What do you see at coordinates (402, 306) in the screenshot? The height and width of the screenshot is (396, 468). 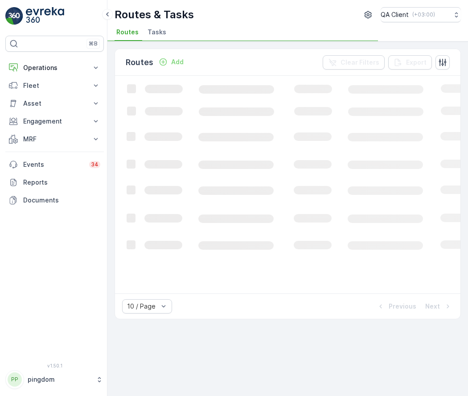 I see `p: Previous` at bounding box center [402, 306].